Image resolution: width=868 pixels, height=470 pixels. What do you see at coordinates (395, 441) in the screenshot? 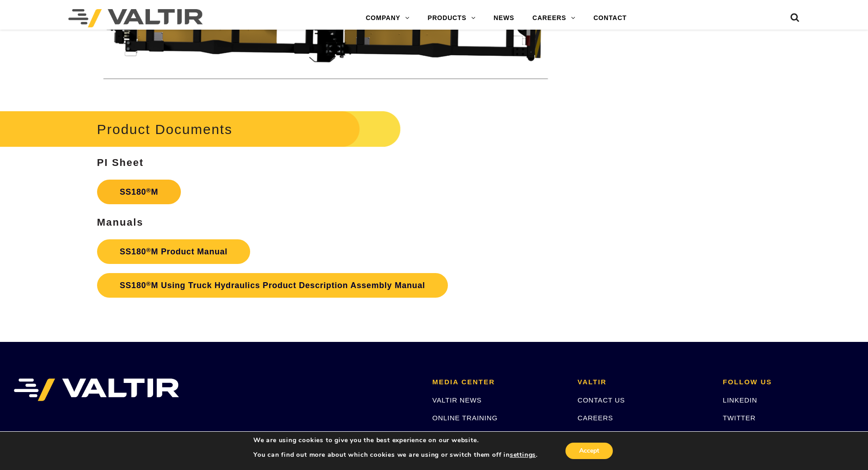
I see `p: We are using cookies to give you the best experience on our website.` at bounding box center [395, 441].